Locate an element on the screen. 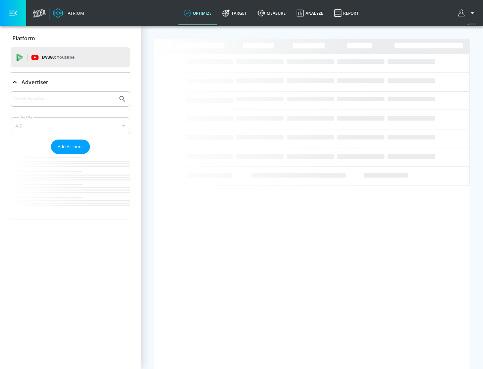 Image resolution: width=483 pixels, height=369 pixels. p: Youtube is located at coordinates (65, 57).